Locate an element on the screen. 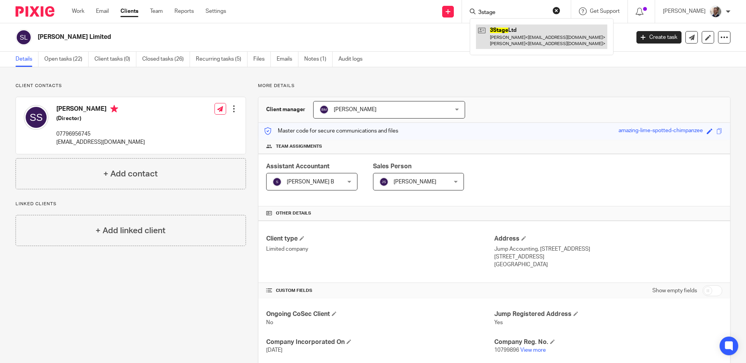 The image size is (746, 363). a: Details is located at coordinates (27, 59).